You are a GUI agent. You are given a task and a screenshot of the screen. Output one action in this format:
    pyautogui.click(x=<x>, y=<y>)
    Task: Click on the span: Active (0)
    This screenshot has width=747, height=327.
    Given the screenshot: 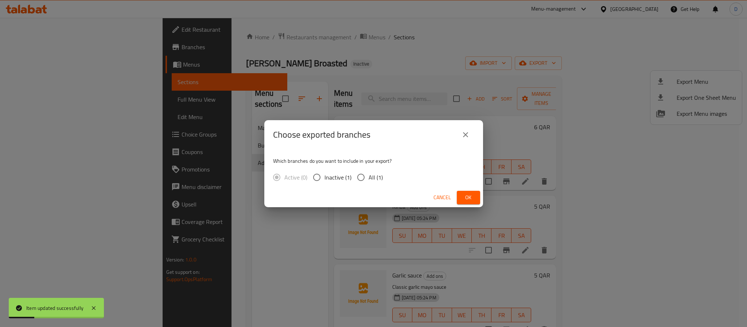 What is the action you would take?
    pyautogui.click(x=296, y=177)
    